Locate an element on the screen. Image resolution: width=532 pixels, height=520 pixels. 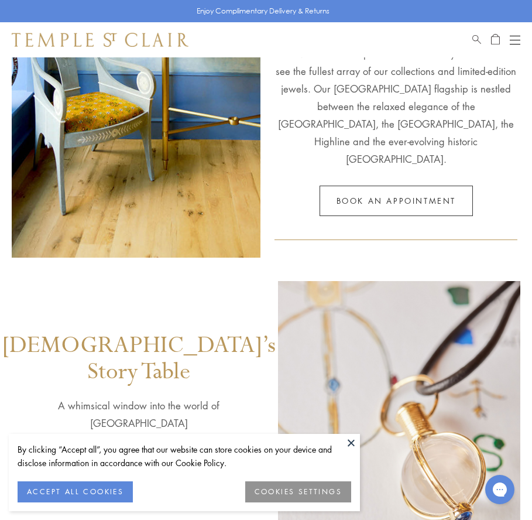
a: Book an appointment is located at coordinates (396, 201).